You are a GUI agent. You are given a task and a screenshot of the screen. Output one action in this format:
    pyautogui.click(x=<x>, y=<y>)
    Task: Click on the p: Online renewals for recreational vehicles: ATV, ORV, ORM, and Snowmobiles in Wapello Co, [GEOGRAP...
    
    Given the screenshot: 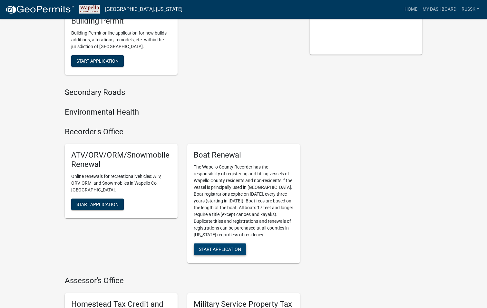 What is the action you would take?
    pyautogui.click(x=121, y=183)
    